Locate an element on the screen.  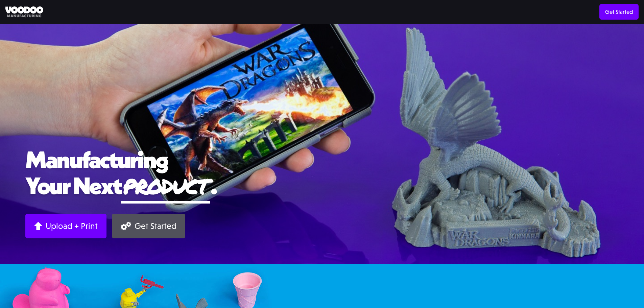
img: Gears is located at coordinates (126, 226).